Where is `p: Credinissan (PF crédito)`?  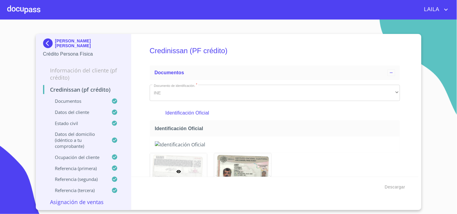
p: Credinissan (PF crédito) is located at coordinates (83, 90).